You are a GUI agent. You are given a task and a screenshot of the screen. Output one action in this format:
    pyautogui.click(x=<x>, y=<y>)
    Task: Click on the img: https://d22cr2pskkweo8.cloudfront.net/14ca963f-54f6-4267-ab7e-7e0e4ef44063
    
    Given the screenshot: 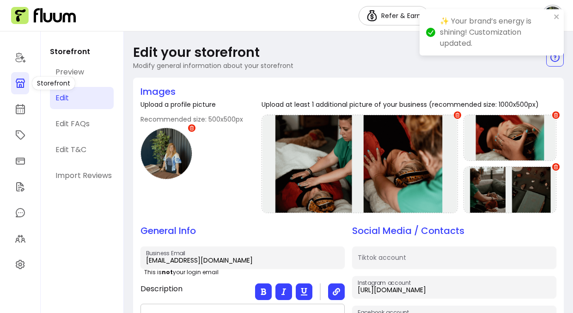 What is the action you would take?
    pyautogui.click(x=360, y=164)
    